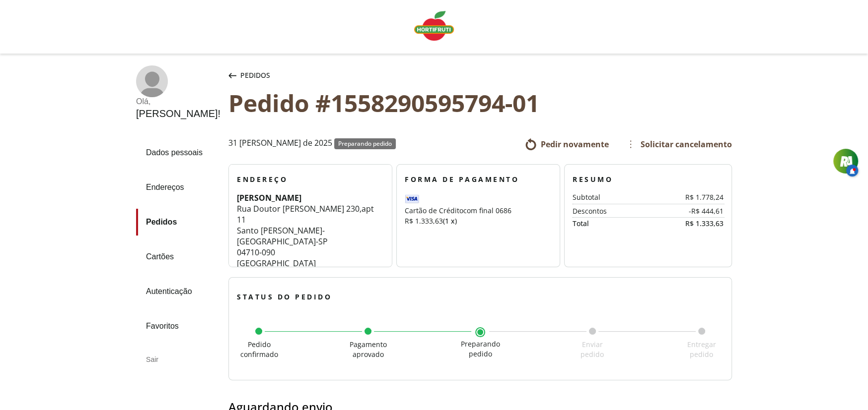 The image size is (868, 410). What do you see at coordinates (178, 222) in the screenshot?
I see `a: Pedidos` at bounding box center [178, 222].